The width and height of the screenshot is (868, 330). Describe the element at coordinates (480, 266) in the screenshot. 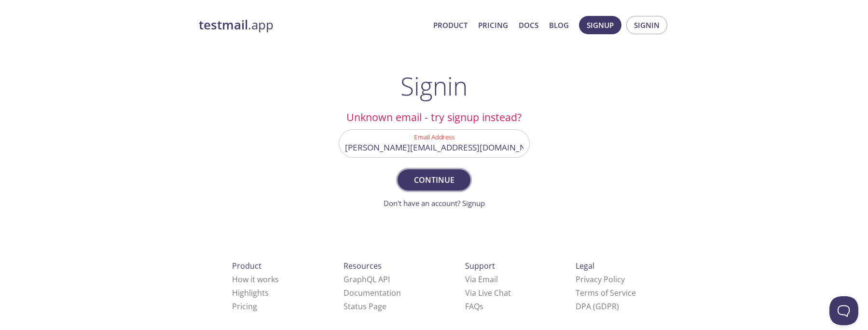

I see `span: Support` at that location.